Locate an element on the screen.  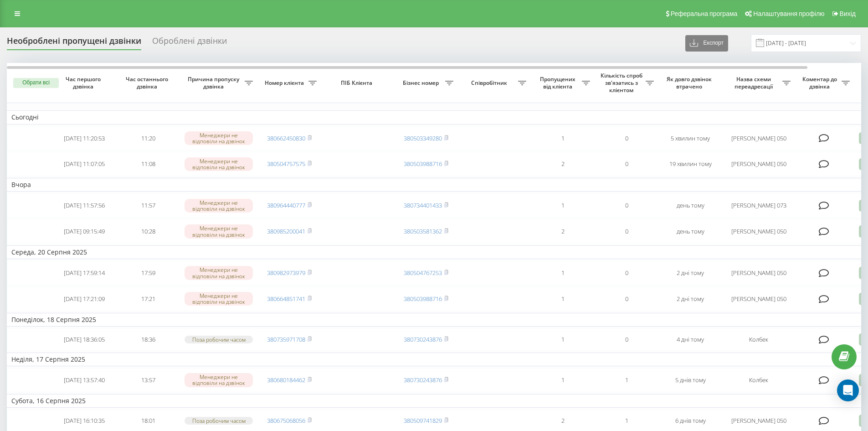
a: 380509741829 is located at coordinates (423, 420).